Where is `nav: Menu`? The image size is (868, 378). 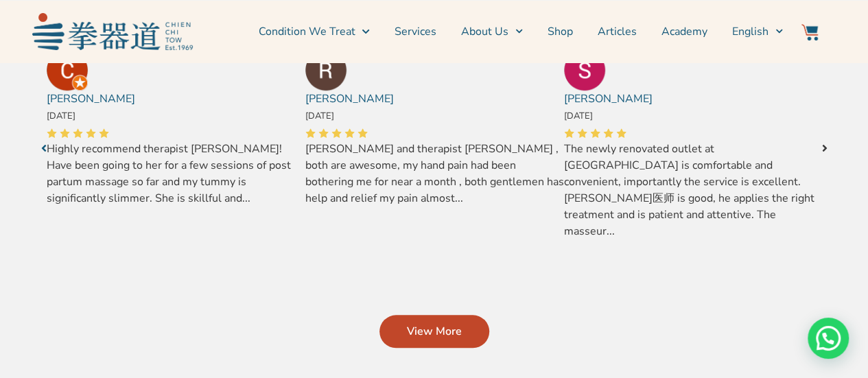 nav: Menu is located at coordinates (491, 32).